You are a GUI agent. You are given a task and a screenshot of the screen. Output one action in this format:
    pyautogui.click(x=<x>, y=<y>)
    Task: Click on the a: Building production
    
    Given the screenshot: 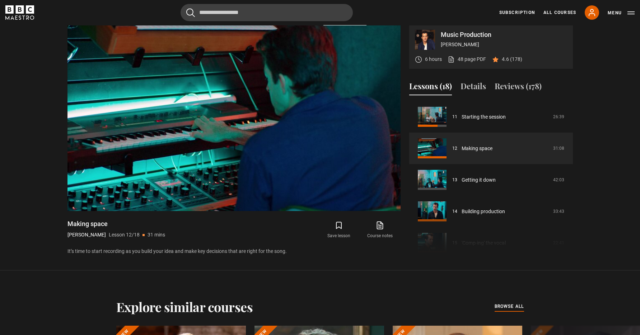 What is the action you would take?
    pyautogui.click(x=483, y=212)
    